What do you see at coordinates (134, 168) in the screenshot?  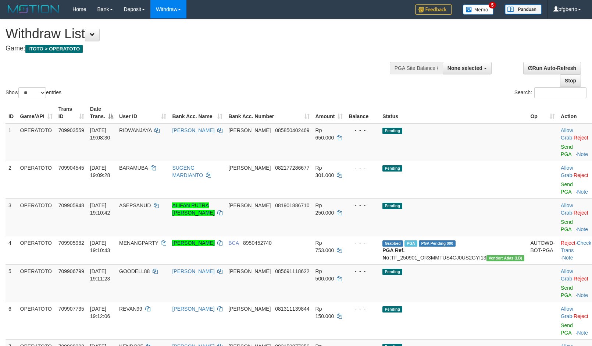 I see `span: BARAMUBA` at bounding box center [134, 168].